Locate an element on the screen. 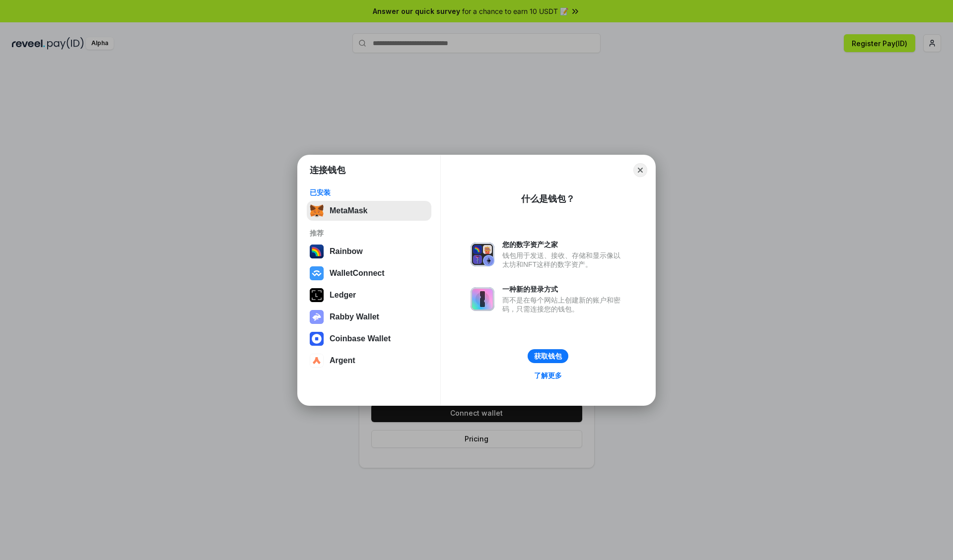 Image resolution: width=953 pixels, height=560 pixels. div: Ledger is located at coordinates (342, 295).